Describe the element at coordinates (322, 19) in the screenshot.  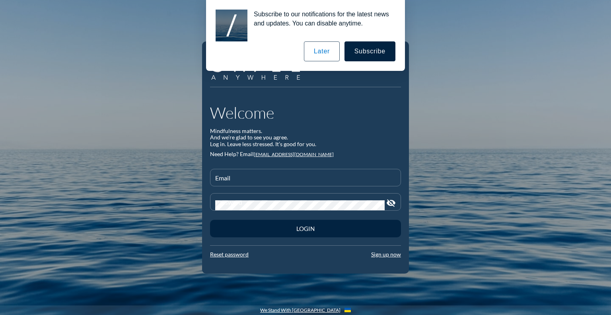
I see `div: Subscribe to our notifications for the latest news and updates. You can disable anytime.` at that location.